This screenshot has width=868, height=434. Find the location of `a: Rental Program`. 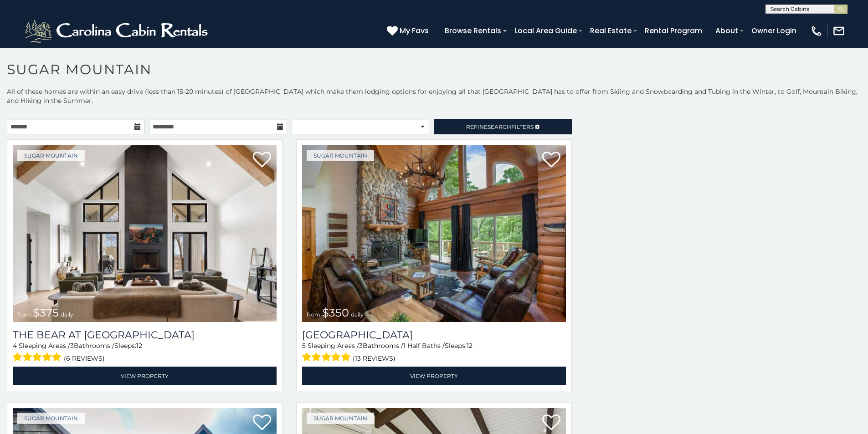

a: Rental Program is located at coordinates (674, 30).